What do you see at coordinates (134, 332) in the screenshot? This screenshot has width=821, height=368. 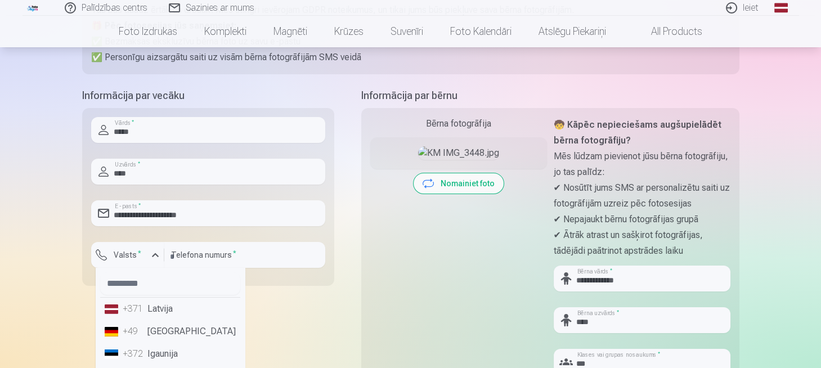 I see `div: +49` at bounding box center [134, 332].